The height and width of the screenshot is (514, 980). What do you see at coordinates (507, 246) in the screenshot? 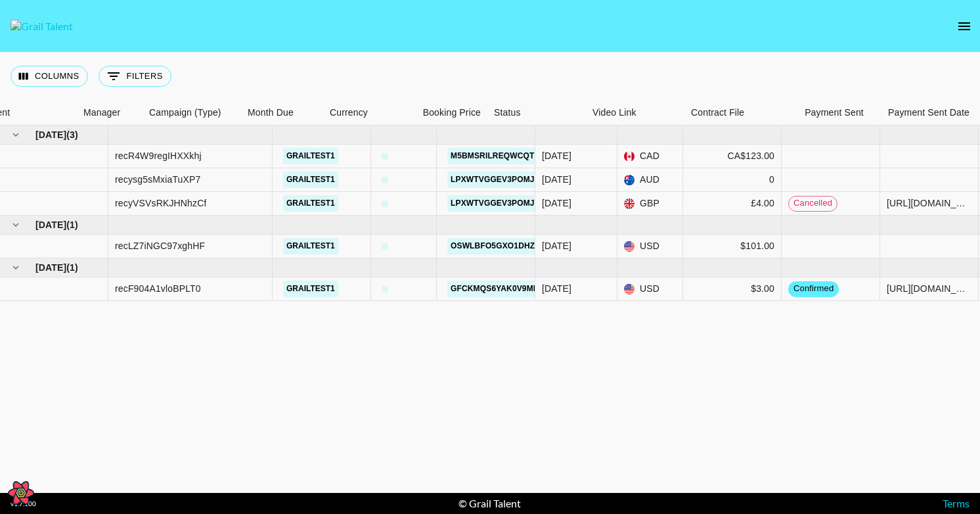
I see `a: oswLBfO5gxo1DhzhHXAE` at bounding box center [507, 246].